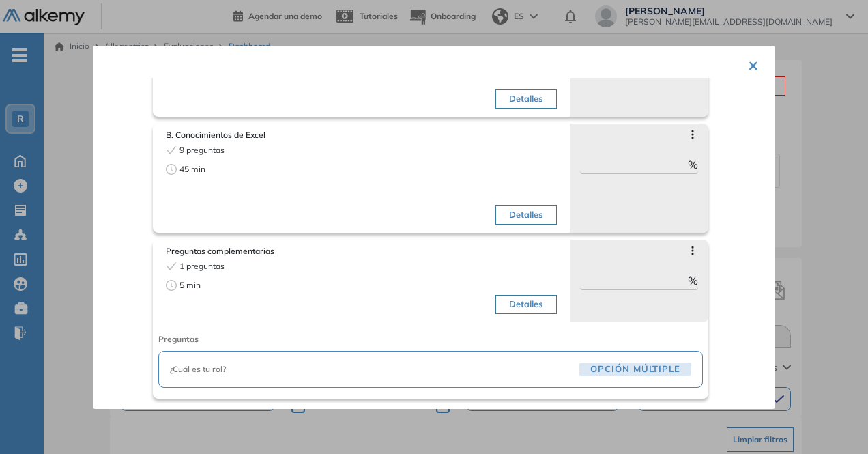 This screenshot has height=454, width=868. I want to click on span: 9 preguntas, so click(202, 150).